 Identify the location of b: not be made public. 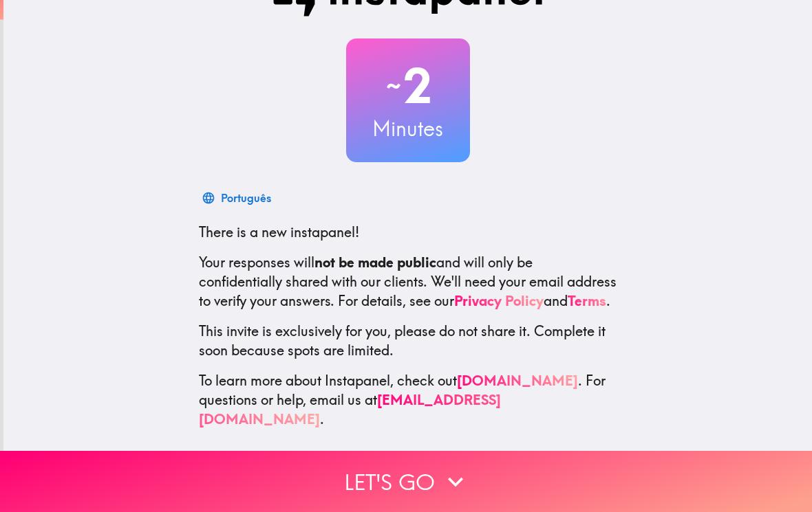
(375, 262).